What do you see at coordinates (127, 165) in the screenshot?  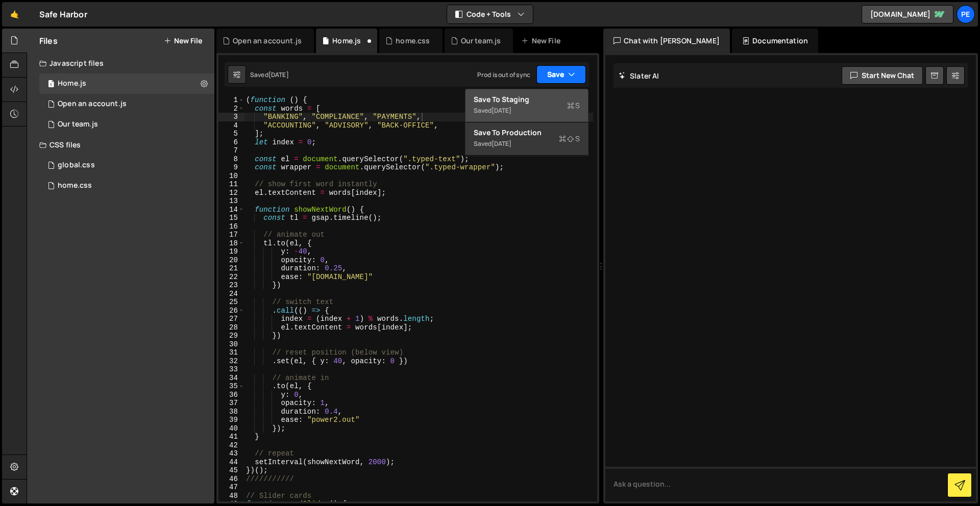 I see `div: 16385/45328.css` at bounding box center [127, 165].